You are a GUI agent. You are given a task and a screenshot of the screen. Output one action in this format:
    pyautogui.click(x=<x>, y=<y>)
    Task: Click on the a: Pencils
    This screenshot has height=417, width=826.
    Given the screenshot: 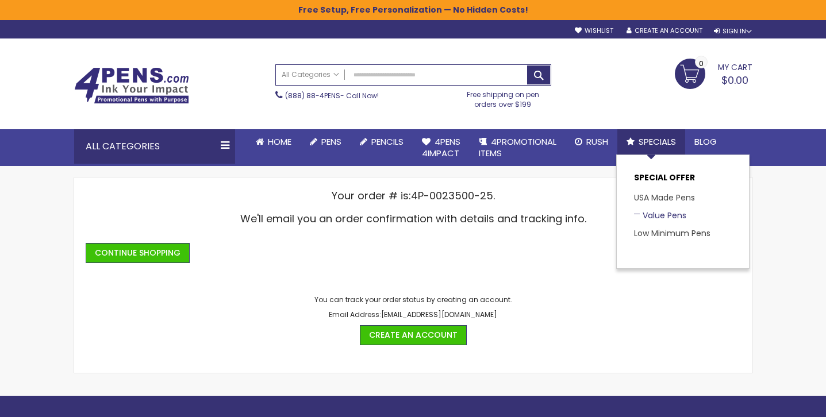 What is the action you would take?
    pyautogui.click(x=382, y=142)
    